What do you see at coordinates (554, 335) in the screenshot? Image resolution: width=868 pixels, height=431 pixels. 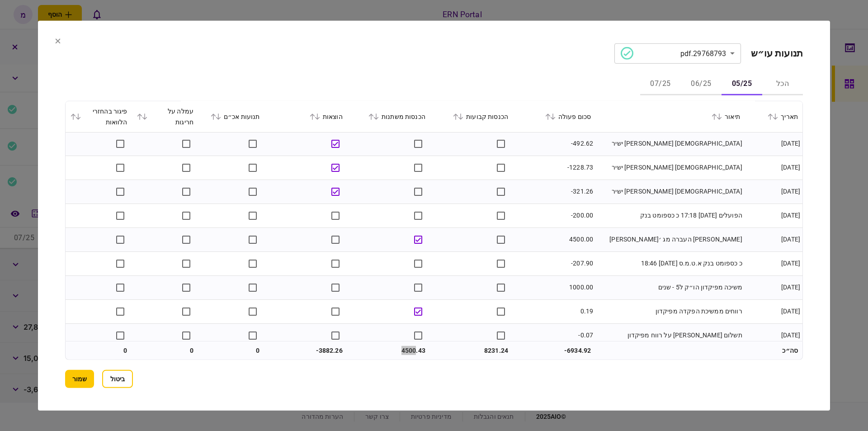 I see `td: -0.07` at bounding box center [554, 335].